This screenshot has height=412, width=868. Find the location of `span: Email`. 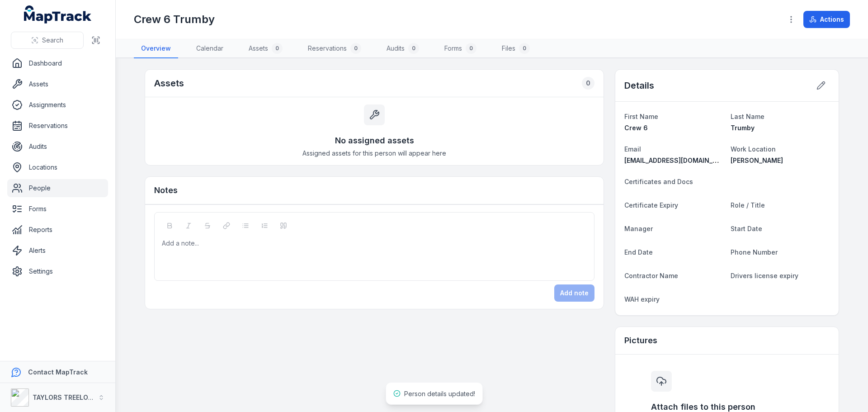

span: Email is located at coordinates (633, 149).